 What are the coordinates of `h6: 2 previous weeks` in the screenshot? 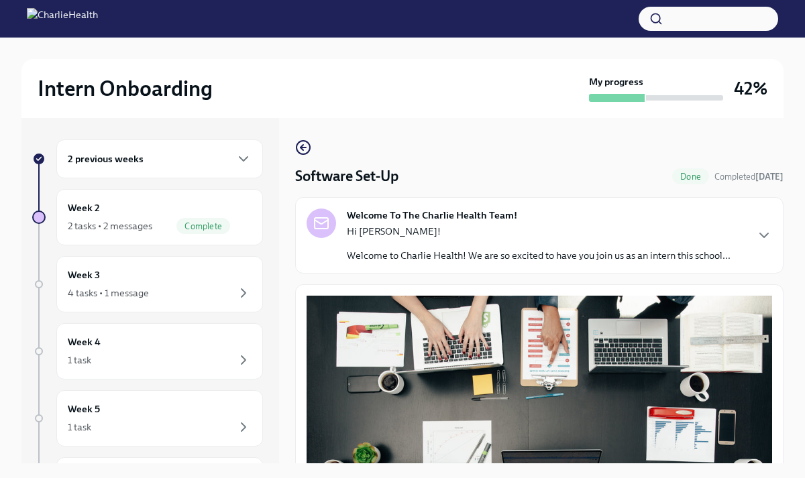 It's located at (105, 159).